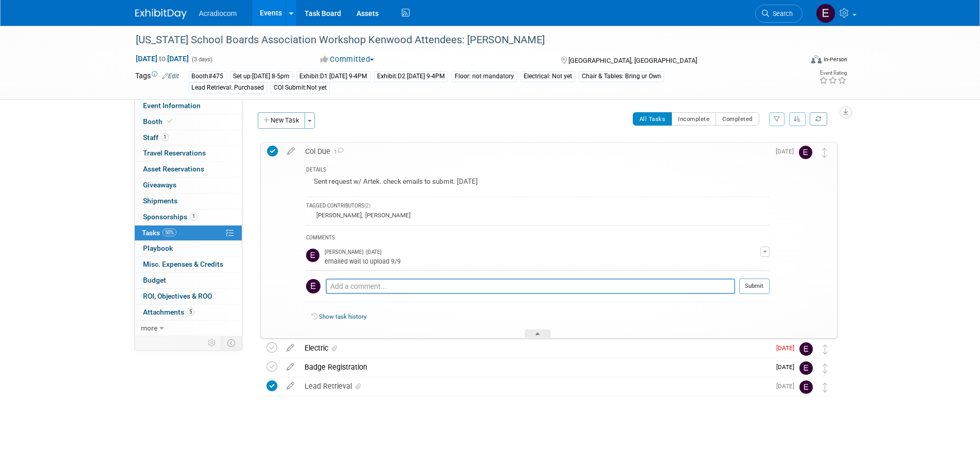  I want to click on button: Completed, so click(738, 119).